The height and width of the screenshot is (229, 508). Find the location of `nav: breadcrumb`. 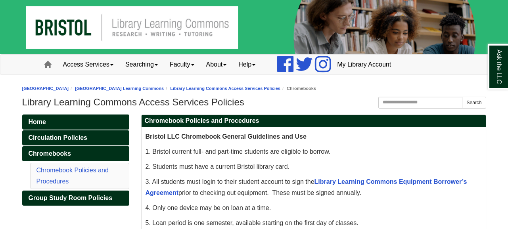

nav: breadcrumb is located at coordinates (254, 88).